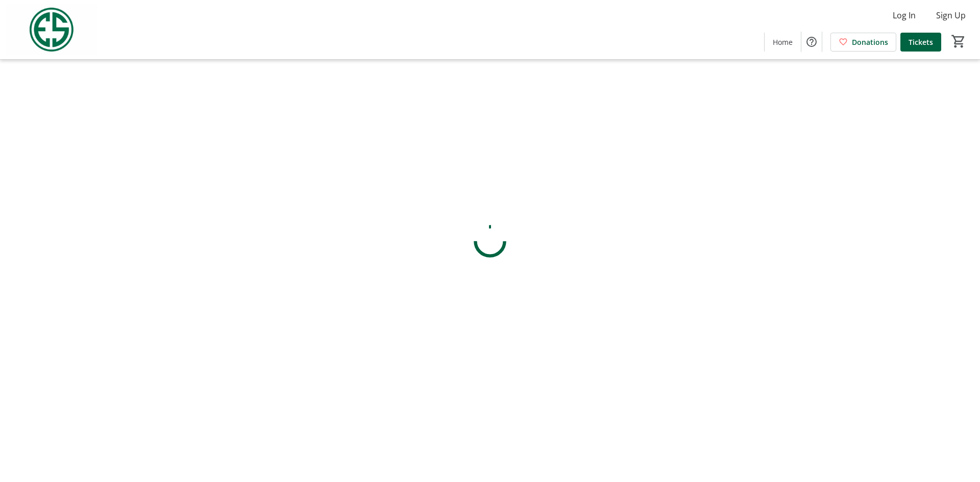 The width and height of the screenshot is (980, 482). Describe the element at coordinates (958, 42) in the screenshot. I see `button: Cart` at that location.